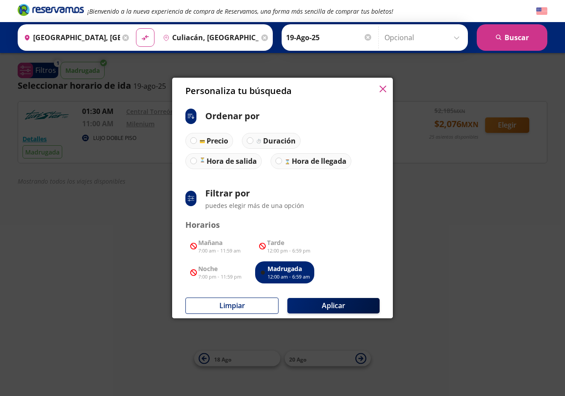 The image size is (565, 396). What do you see at coordinates (51, 11) in the screenshot?
I see `a: Brand Logo` at bounding box center [51, 11].